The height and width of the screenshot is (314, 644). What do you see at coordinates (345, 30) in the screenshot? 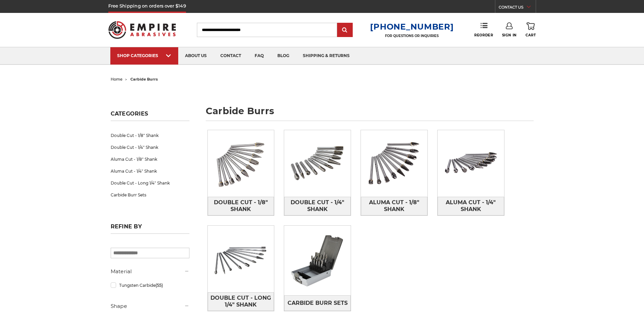
I see `input: Submit` at bounding box center [345, 30].